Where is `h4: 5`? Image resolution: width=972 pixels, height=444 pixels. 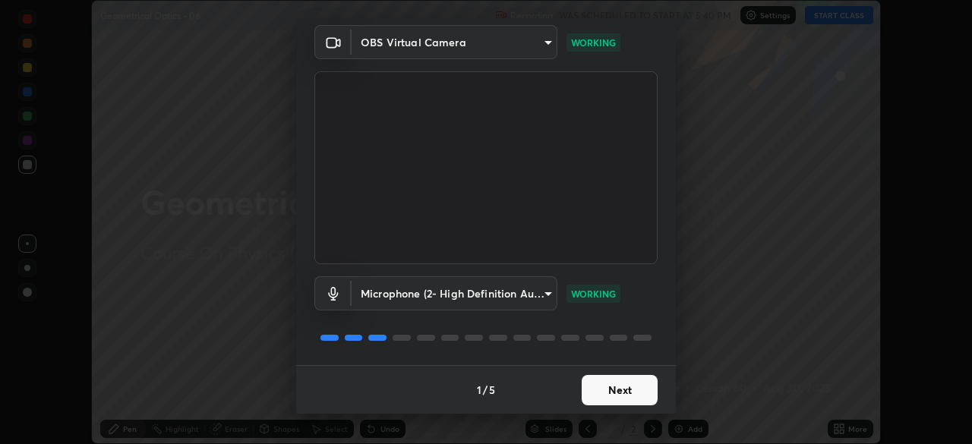 h4: 5 is located at coordinates (492, 389).